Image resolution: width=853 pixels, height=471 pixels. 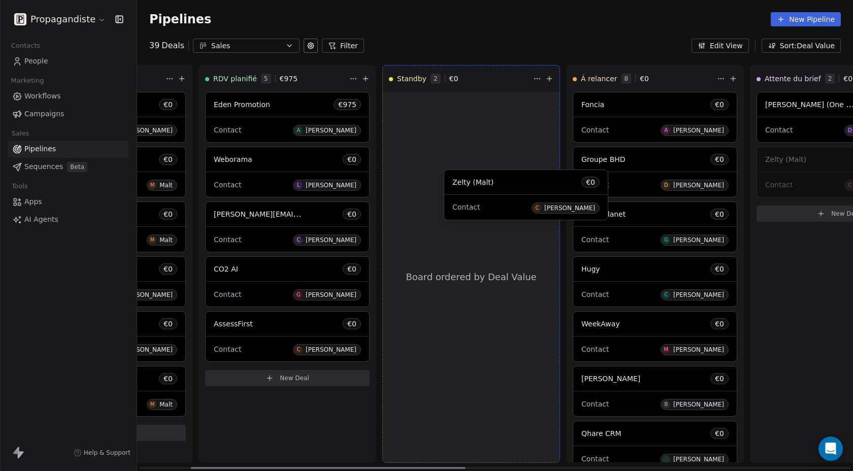 I want to click on span: Propagandiste, so click(x=63, y=19).